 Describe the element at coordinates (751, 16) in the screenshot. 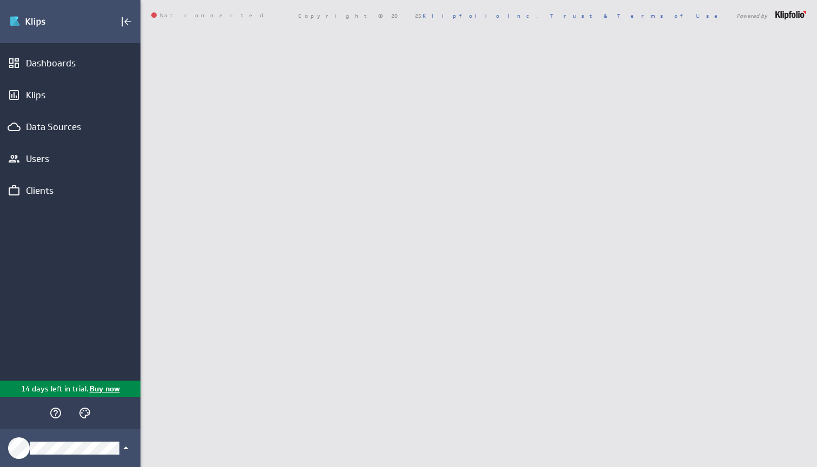

I see `span: Powered by` at that location.